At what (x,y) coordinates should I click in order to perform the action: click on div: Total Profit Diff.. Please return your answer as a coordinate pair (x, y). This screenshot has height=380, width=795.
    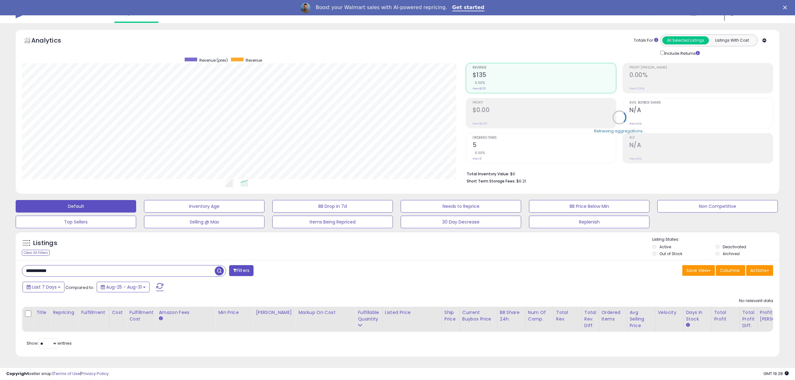
    Looking at the image, I should click on (748, 319).